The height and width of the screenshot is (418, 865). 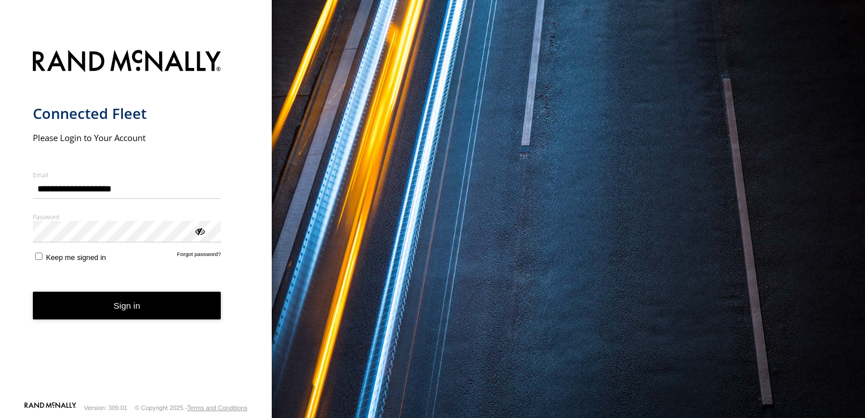 I want to click on span: Keep me signed in, so click(x=76, y=257).